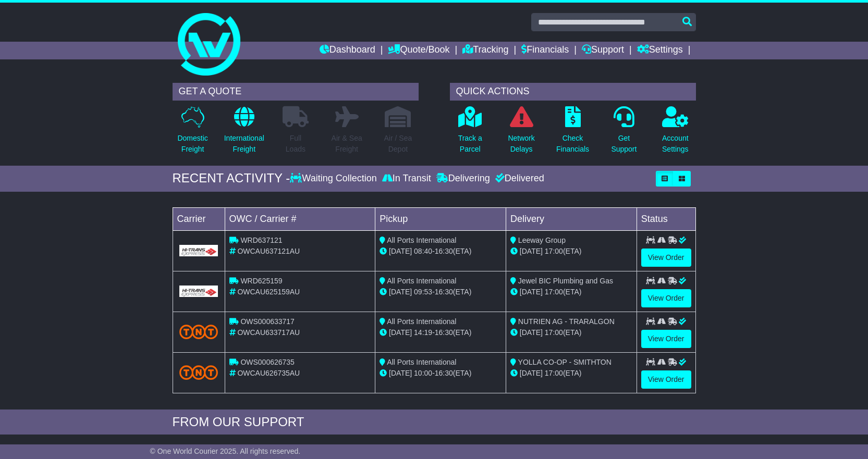 Image resolution: width=868 pixels, height=459 pixels. I want to click on span: © One World Courier 2025. All rights reserved., so click(225, 451).